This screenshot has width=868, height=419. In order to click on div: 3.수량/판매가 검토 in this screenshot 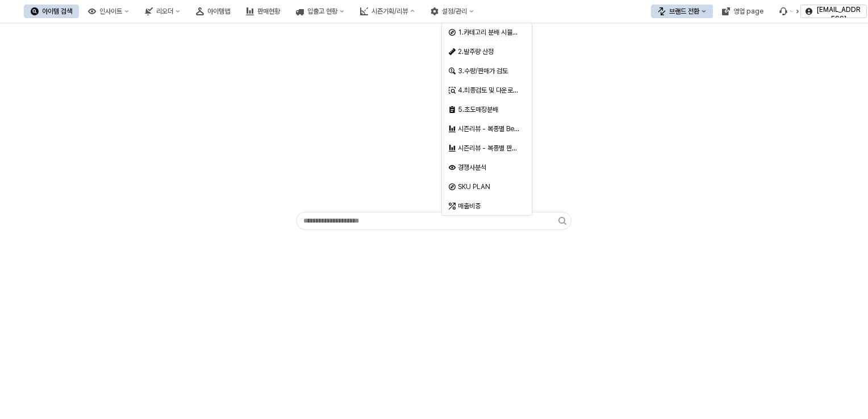, I will do `click(488, 71)`.